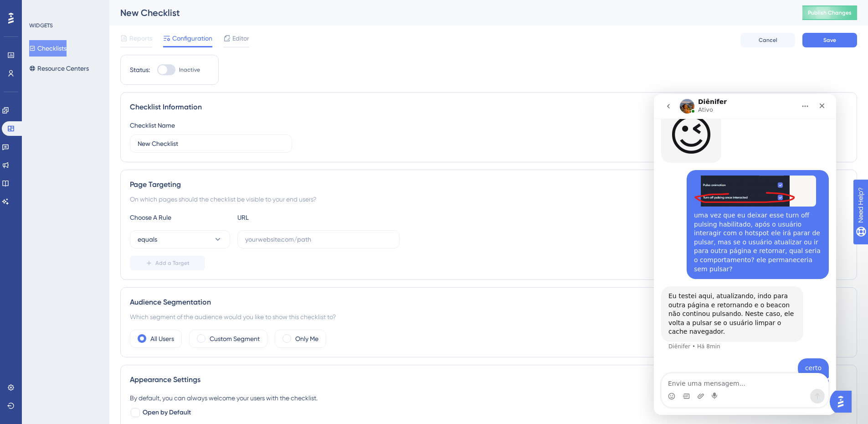 The width and height of the screenshot is (868, 424). What do you see at coordinates (41, 26) in the screenshot?
I see `div: WIDGETS` at bounding box center [41, 26].